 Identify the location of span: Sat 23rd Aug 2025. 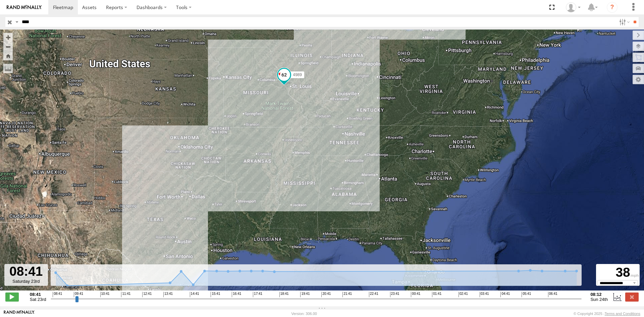
(38, 299).